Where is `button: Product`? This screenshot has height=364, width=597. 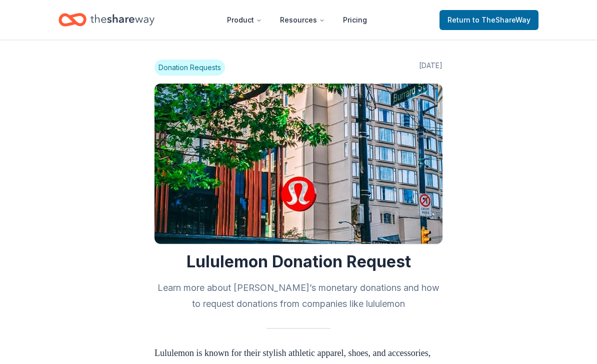
button: Product is located at coordinates (245, 20).